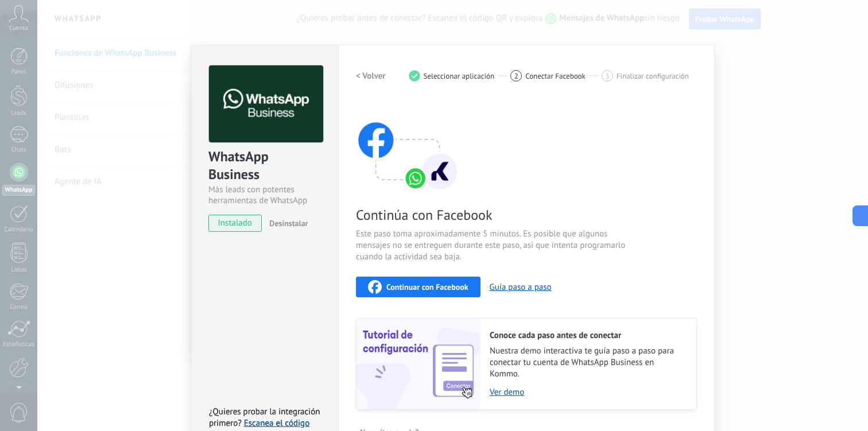 The width and height of the screenshot is (868, 431). What do you see at coordinates (555, 76) in the screenshot?
I see `span: Conectar Facebook` at bounding box center [555, 76].